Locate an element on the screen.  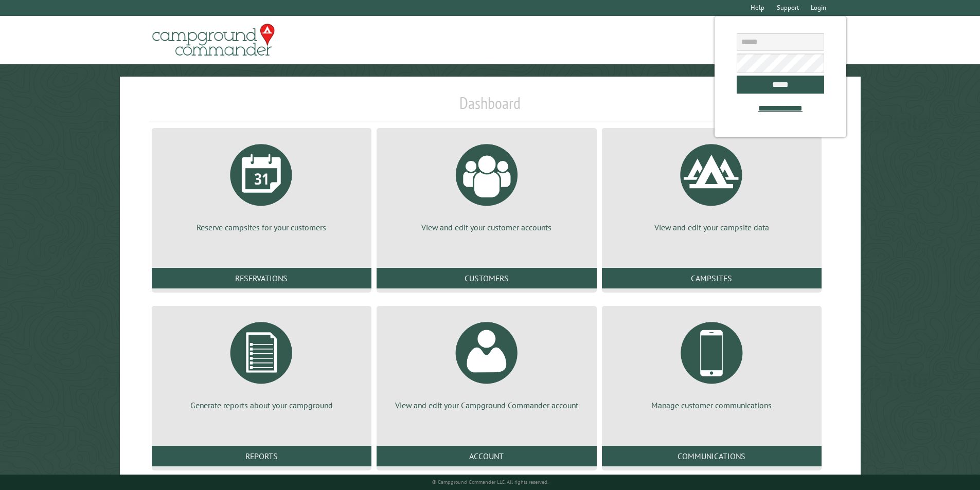
h1: Dashboard is located at coordinates (490, 107).